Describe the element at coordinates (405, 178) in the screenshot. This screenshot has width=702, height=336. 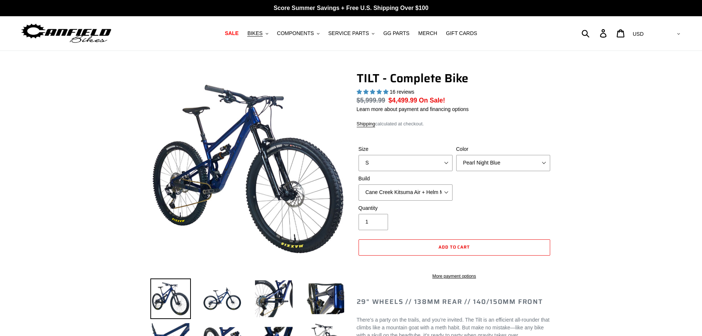
I see `label: Build` at that location.